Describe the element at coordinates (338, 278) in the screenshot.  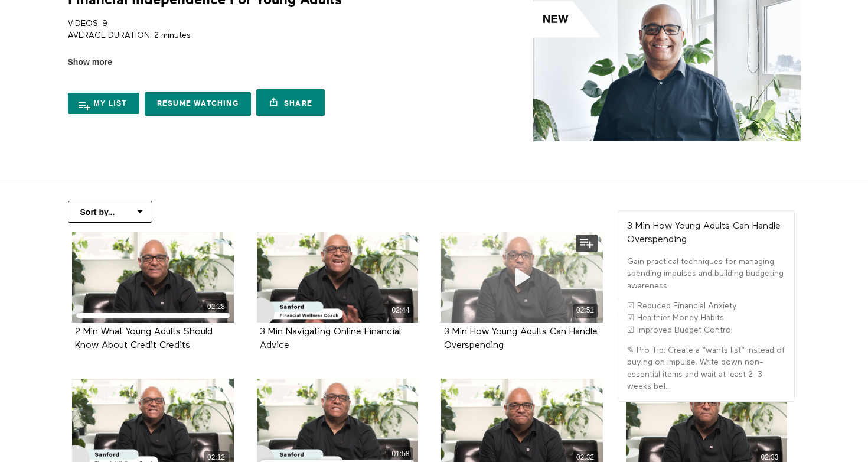
I see `a: 3 Min Navigating Online Financial Advice 02:44` at that location.